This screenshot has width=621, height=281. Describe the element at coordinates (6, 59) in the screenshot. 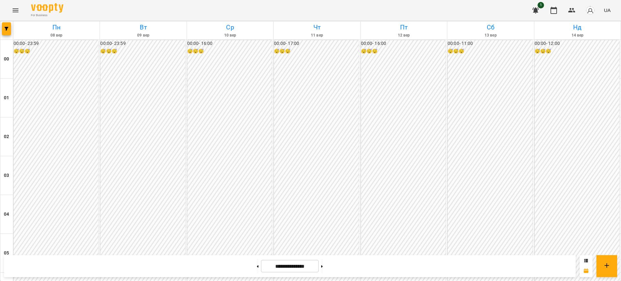

I see `h6: 00` at that location.